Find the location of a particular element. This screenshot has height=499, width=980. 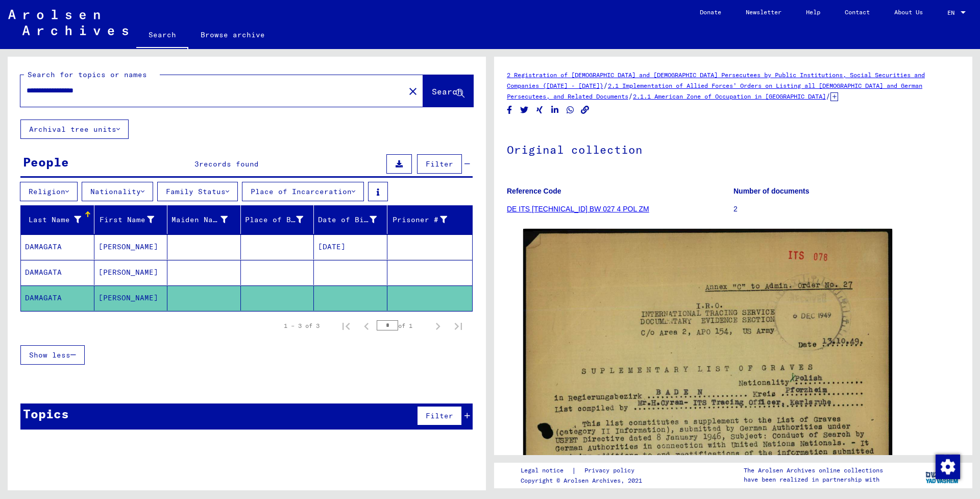

button: First page is located at coordinates (346, 326).